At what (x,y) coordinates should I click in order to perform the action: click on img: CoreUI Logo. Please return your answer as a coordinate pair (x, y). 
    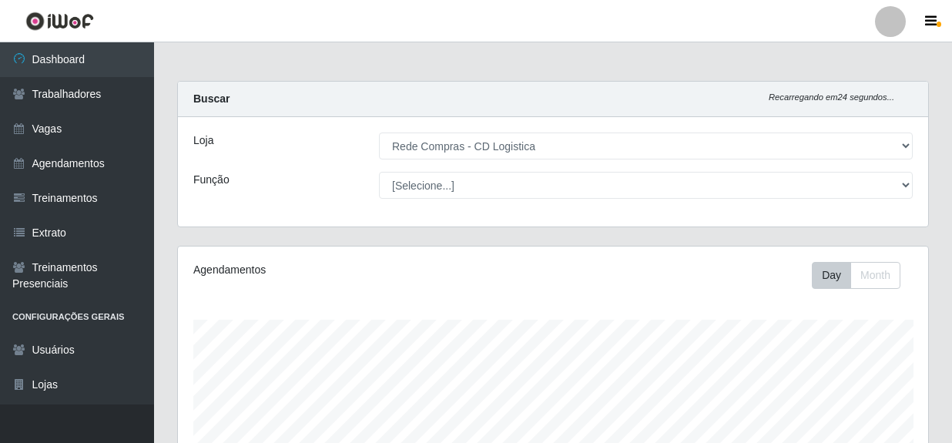
    Looking at the image, I should click on (59, 21).